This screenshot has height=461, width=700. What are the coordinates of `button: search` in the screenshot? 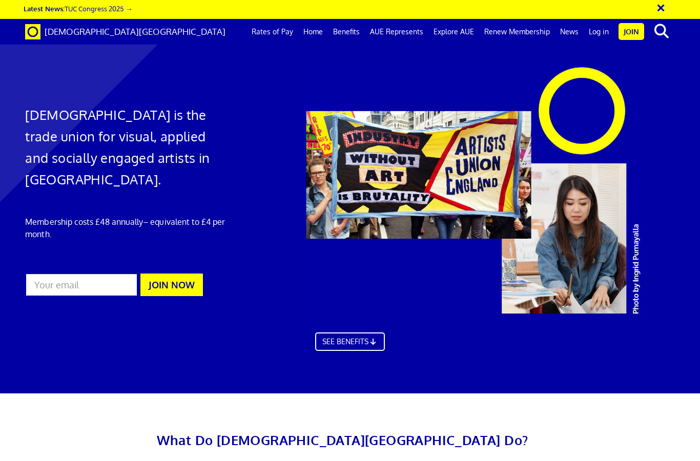 It's located at (662, 31).